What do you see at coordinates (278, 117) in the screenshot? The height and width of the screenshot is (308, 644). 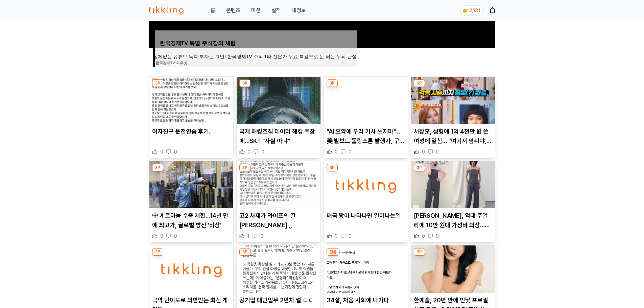 I see `div: 3P 국제 해킹조직 데이터 해킹 주장에…SKT "사실 아냐" 국제 해킹조직 데이터 해킹 주장에…SKT "사실 아냐" 0 0` at bounding box center [278, 117].